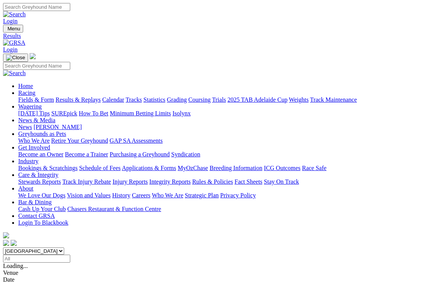 The width and height of the screenshot is (448, 282). I want to click on div: Get Involved, so click(232, 154).